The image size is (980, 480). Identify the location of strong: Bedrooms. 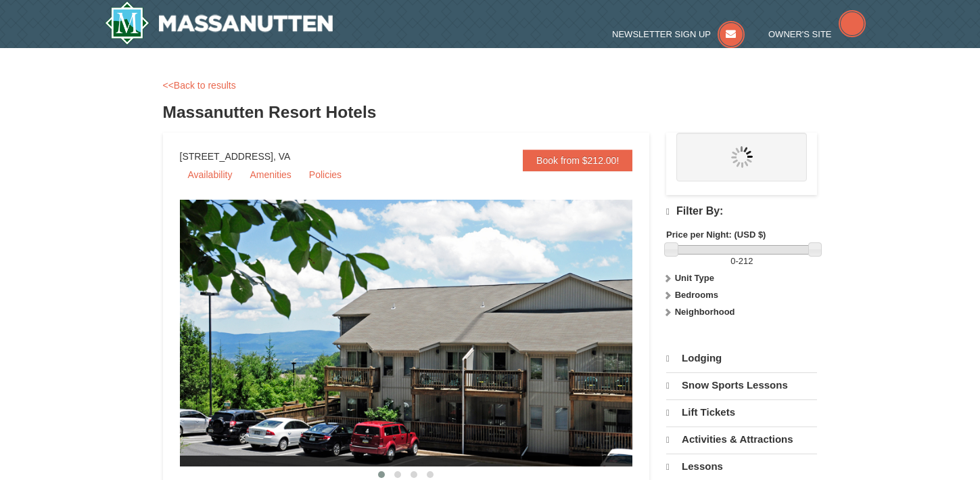
(696, 294).